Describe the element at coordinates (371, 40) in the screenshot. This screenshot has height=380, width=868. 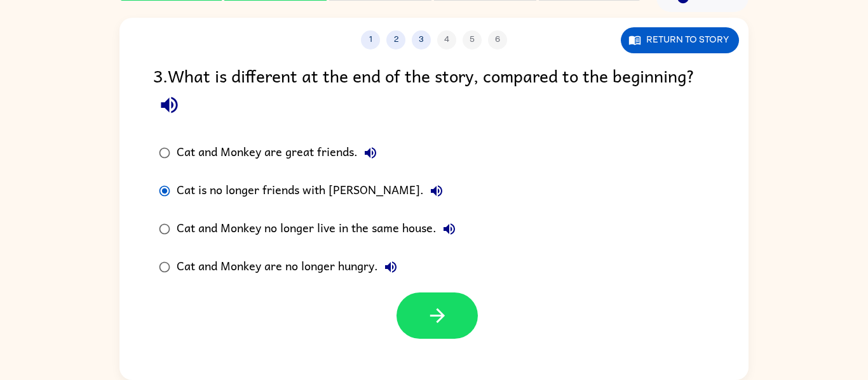
I see `button: 1` at that location.